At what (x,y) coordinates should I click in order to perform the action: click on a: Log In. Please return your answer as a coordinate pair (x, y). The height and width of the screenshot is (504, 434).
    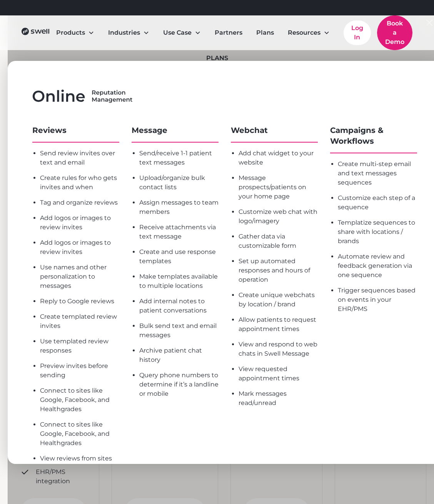
    Looking at the image, I should click on (357, 33).